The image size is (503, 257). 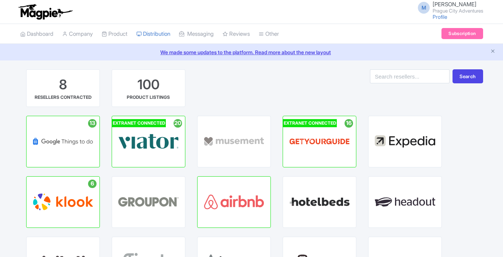 I want to click on div: RESELLERS CONTRACTED, so click(x=63, y=97).